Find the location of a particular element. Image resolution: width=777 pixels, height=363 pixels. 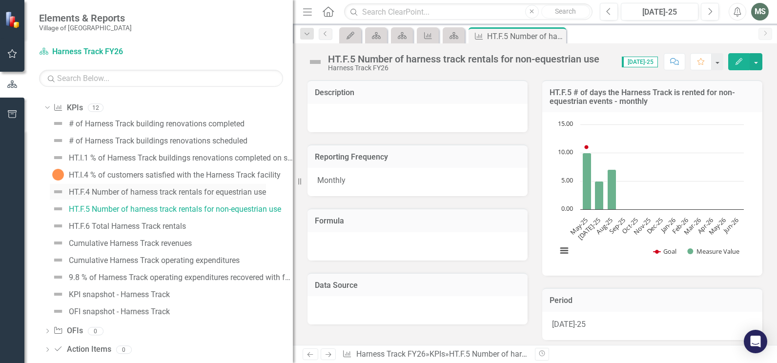

button: Show Measure Value is located at coordinates (713, 251).